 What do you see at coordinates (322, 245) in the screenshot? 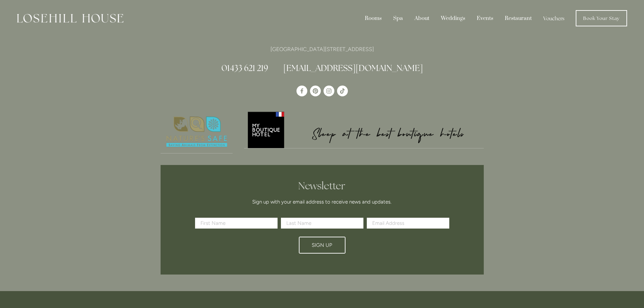
I see `span: Sign Up` at bounding box center [322, 245].